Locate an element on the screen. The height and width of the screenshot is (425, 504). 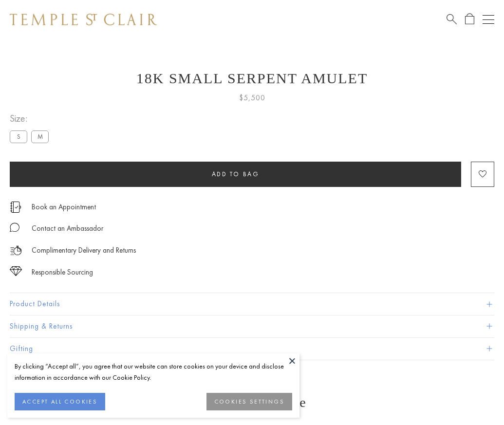
label: M is located at coordinates (40, 136).